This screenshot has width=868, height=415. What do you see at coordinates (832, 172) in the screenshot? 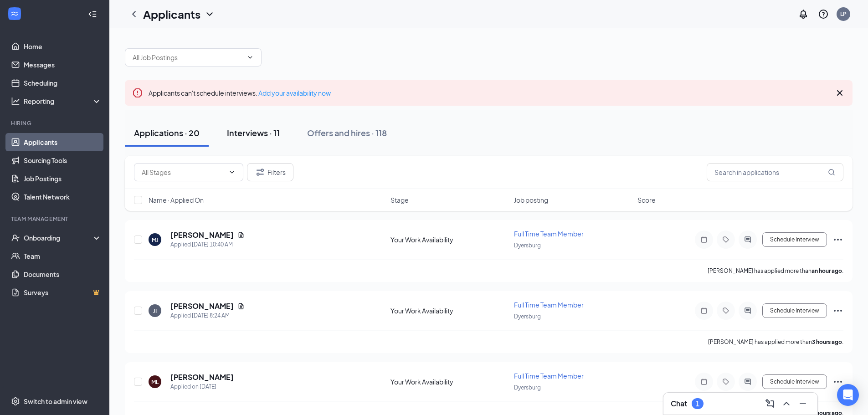
I see `svg: MagnifyingGlass` at bounding box center [832, 172].